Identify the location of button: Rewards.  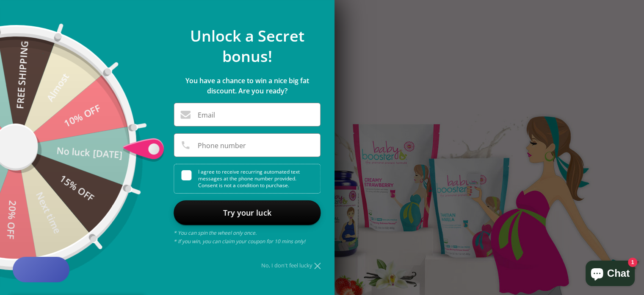
(41, 269).